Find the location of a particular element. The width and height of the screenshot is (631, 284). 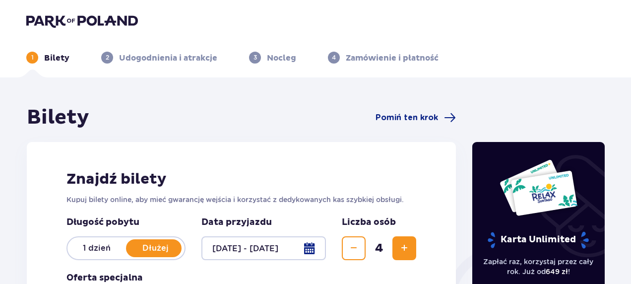

p: Kupuj bilety online, aby mieć gwarancję wejścia i korzystać z dedykowanych kas szybkiej obsługi. is located at coordinates (241, 199).